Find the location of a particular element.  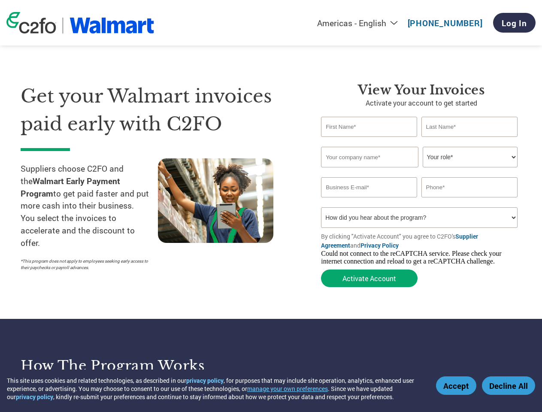

strong: Walmart Early Payment Program is located at coordinates (70, 187).